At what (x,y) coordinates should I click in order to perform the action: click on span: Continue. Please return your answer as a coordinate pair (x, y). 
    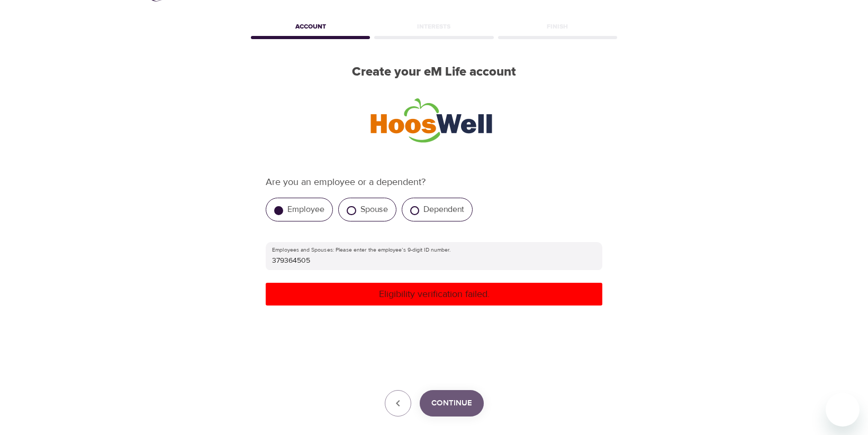
    Looking at the image, I should click on (451, 404).